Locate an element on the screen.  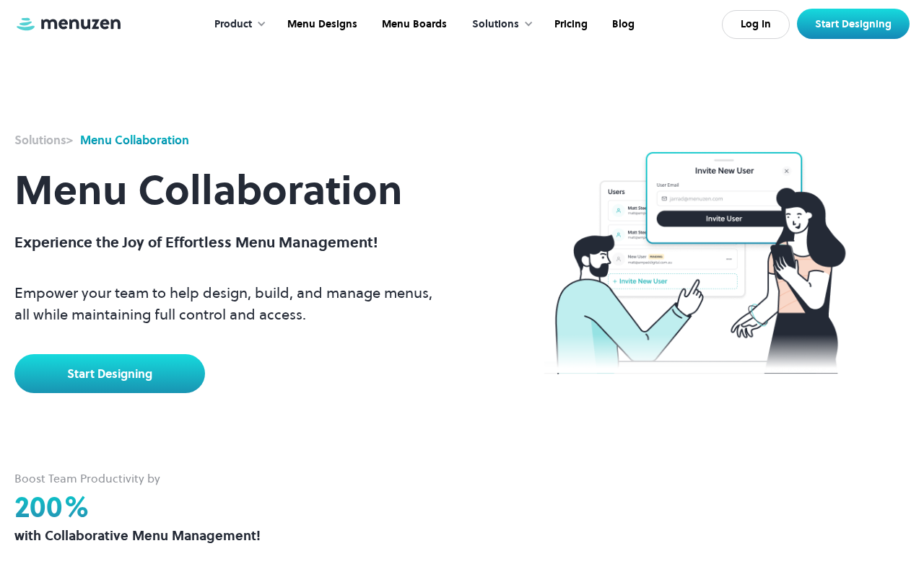
a: Menu Boards is located at coordinates (413, 25).